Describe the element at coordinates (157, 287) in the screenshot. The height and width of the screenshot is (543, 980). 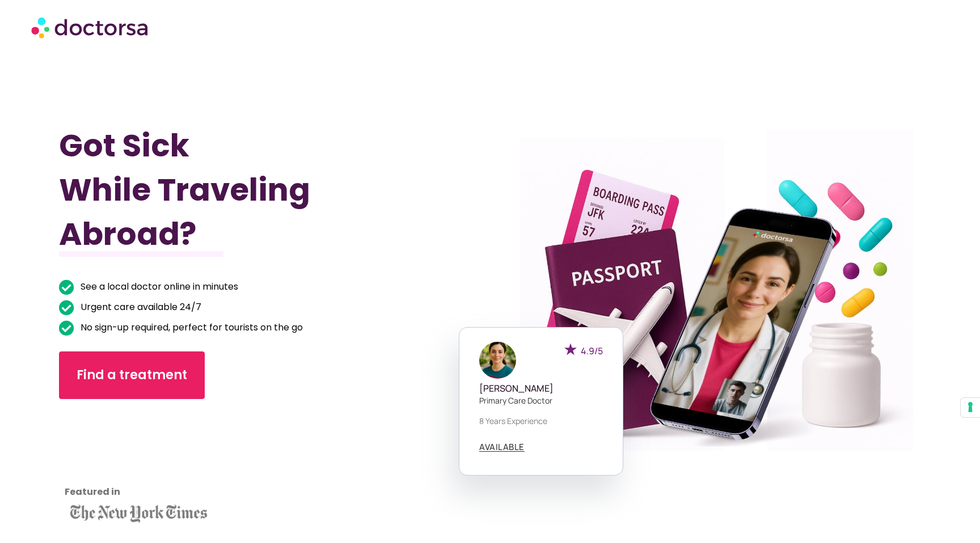
I see `span: See a local doctor online in minutes` at that location.